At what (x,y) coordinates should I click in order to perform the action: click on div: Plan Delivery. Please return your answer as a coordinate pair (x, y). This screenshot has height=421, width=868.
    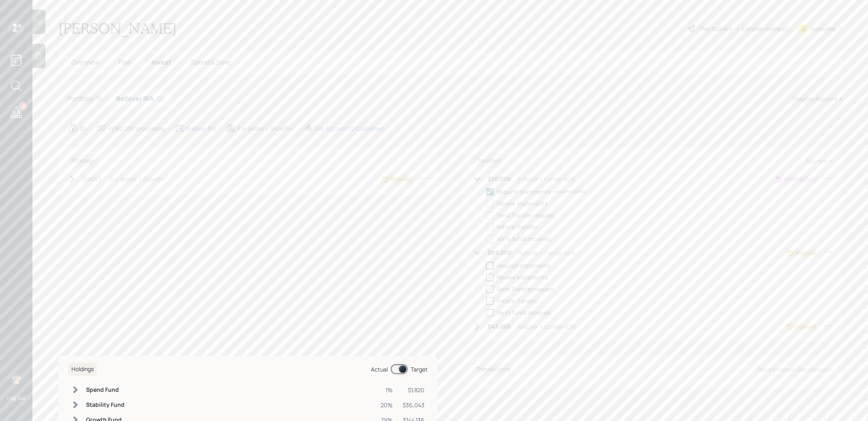
    Looking at the image, I should click on (716, 28).